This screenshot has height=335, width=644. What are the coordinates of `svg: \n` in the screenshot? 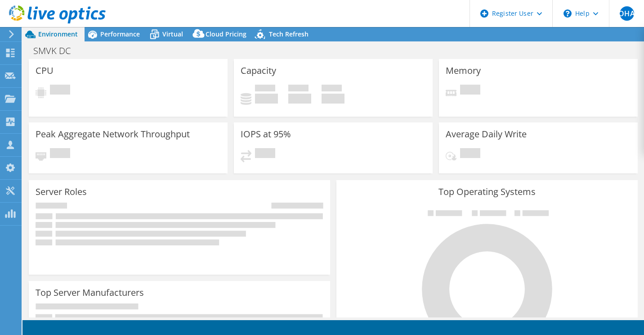 It's located at (568, 13).